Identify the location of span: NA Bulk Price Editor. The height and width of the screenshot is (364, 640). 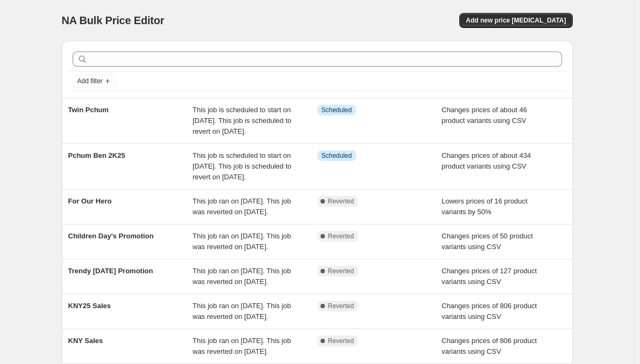
(113, 21).